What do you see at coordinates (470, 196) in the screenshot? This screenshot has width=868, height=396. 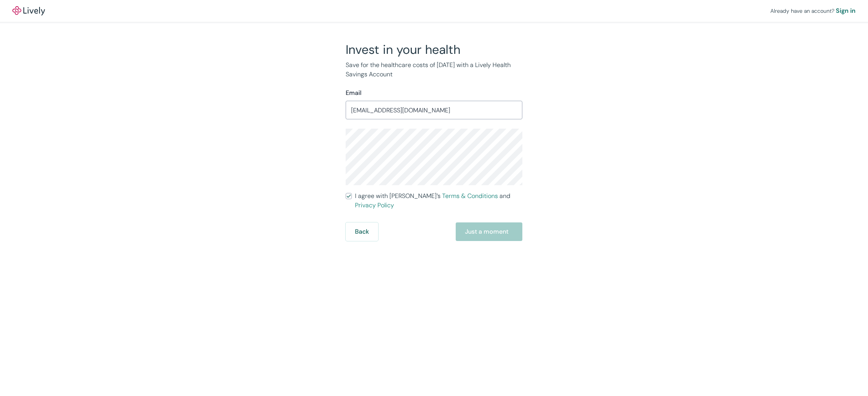 I see `a: Terms & Conditions` at bounding box center [470, 196].